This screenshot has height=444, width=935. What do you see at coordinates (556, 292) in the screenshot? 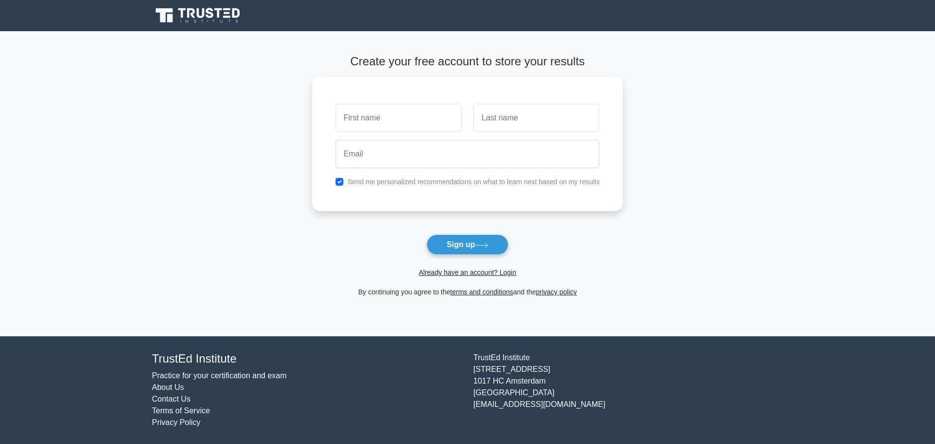
I see `a: privacy policy` at bounding box center [556, 292].